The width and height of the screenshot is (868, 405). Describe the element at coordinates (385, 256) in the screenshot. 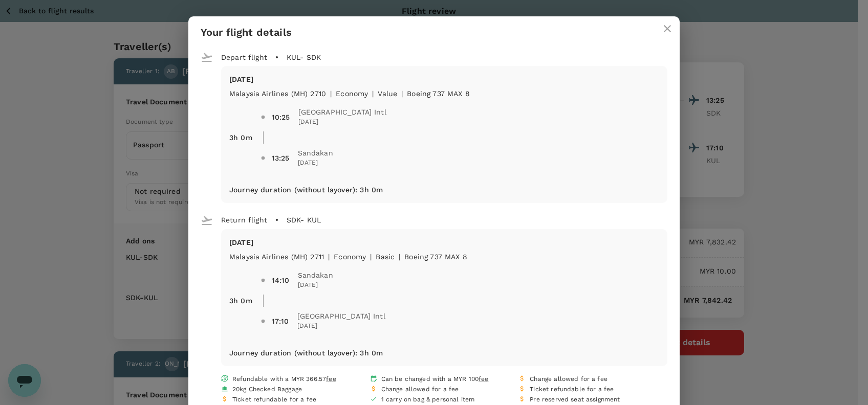

I see `p: Basic` at that location.